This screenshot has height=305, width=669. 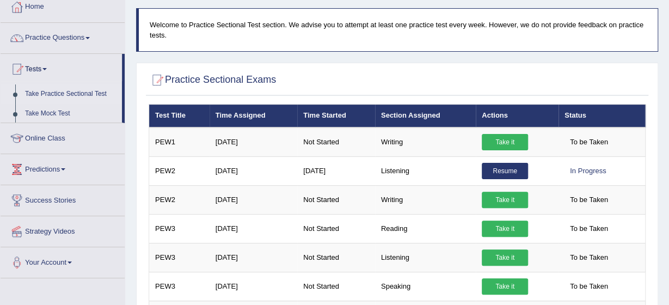 What do you see at coordinates (253, 116) in the screenshot?
I see `th: Time Assigned` at bounding box center [253, 116].